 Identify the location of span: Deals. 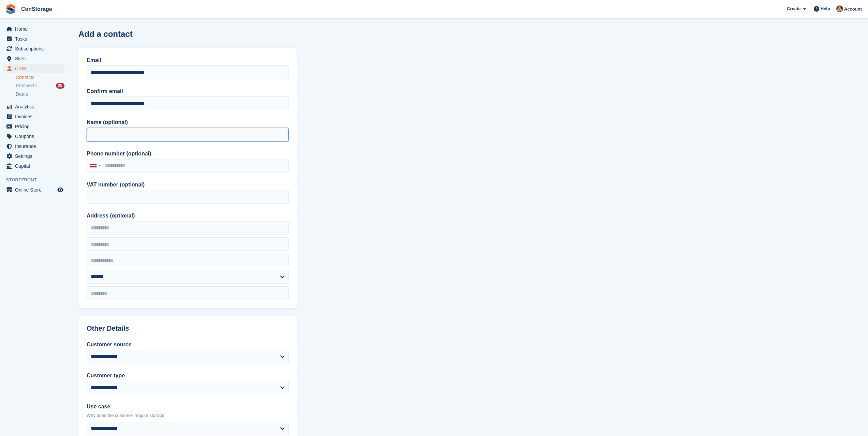
(22, 94).